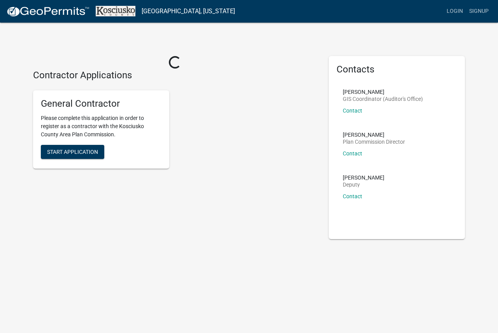  What do you see at coordinates (374, 142) in the screenshot?
I see `p: Plan Commission Director` at bounding box center [374, 142].